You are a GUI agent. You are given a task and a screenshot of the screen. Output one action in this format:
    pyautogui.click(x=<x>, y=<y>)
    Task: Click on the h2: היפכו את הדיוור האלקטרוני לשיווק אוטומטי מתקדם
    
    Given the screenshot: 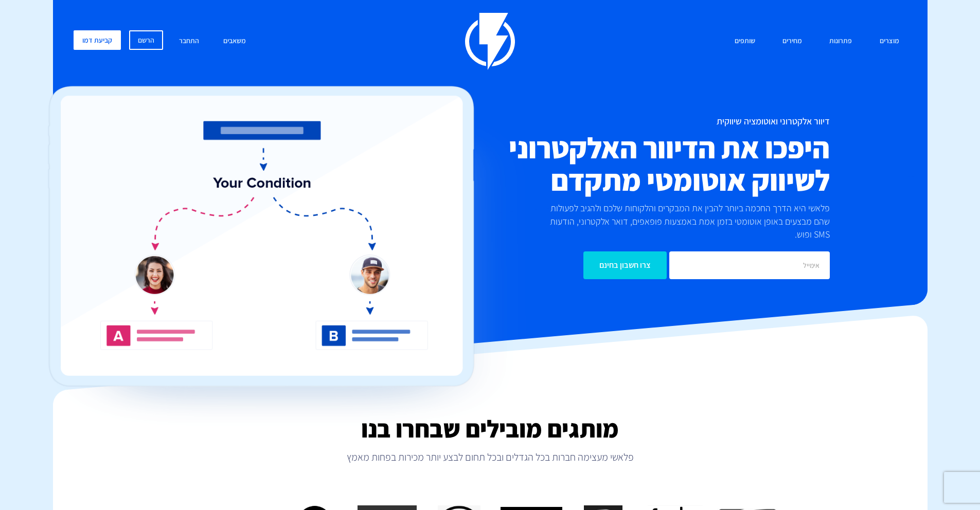 What is the action you would take?
    pyautogui.click(x=629, y=164)
    